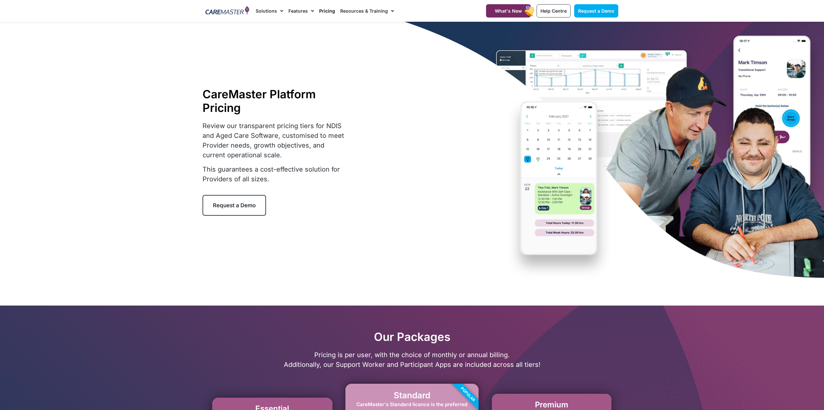 This screenshot has width=824, height=410. Describe the element at coordinates (227, 11) in the screenshot. I see `img: CareMaster Logo` at that location.